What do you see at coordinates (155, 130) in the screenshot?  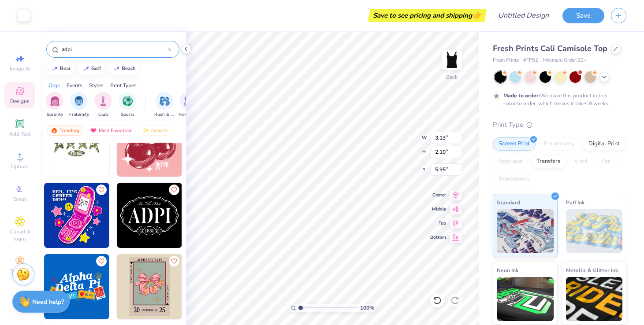 I see `div: Newest` at bounding box center [155, 130].